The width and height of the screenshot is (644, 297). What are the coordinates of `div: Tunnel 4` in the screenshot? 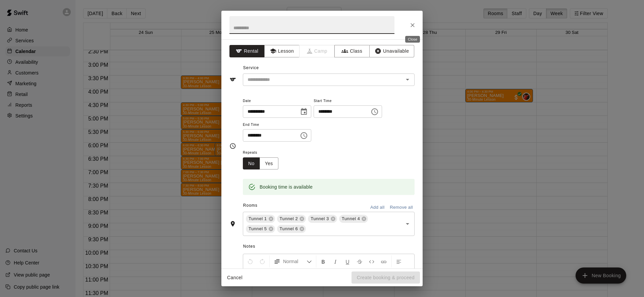 It's located at (353, 219).